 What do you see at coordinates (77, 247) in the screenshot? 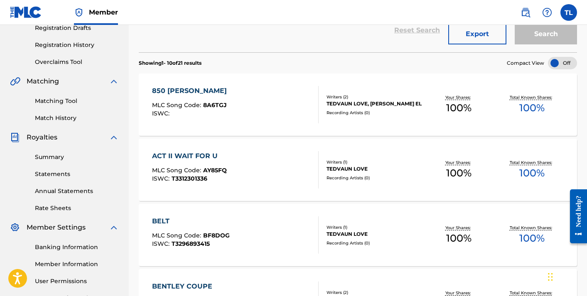
I see `a: Banking Information` at bounding box center [77, 247].